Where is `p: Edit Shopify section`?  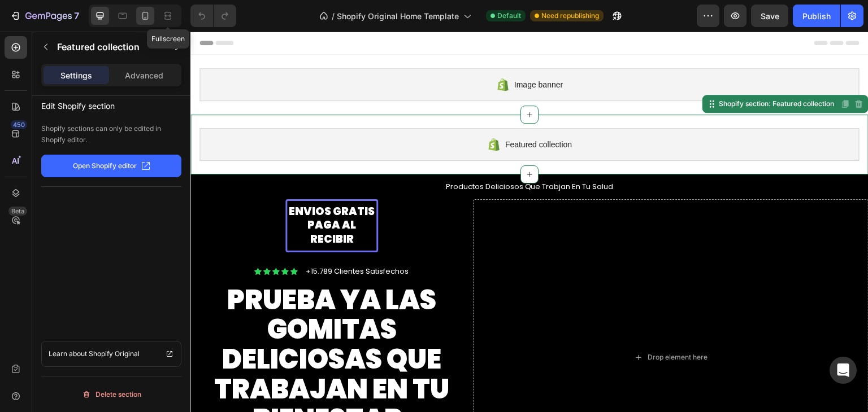
p: Edit Shopify section is located at coordinates (111, 105).